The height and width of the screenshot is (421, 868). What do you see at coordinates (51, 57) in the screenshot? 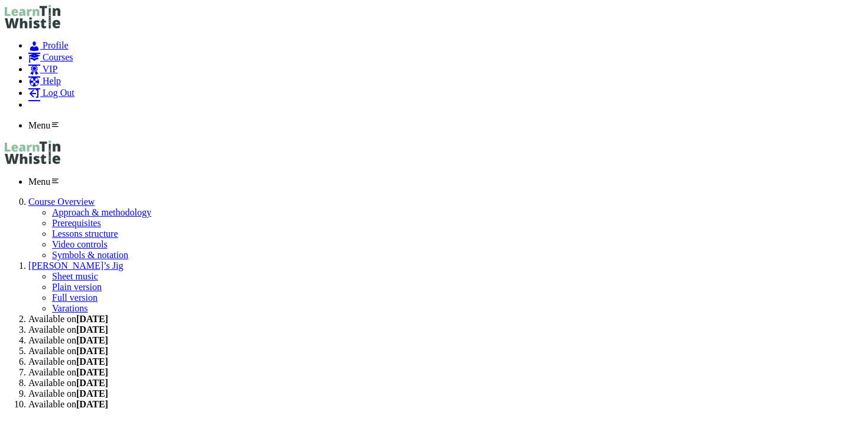
I see `a: Courses` at bounding box center [51, 57].